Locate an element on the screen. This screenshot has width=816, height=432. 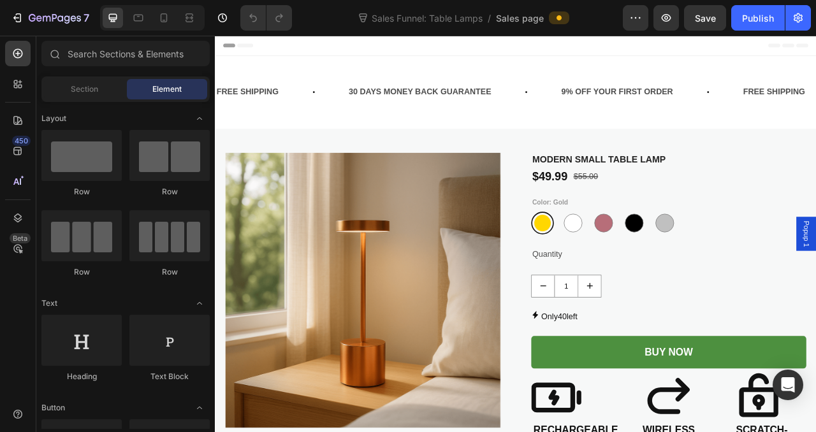
span: Save is located at coordinates (705, 18).